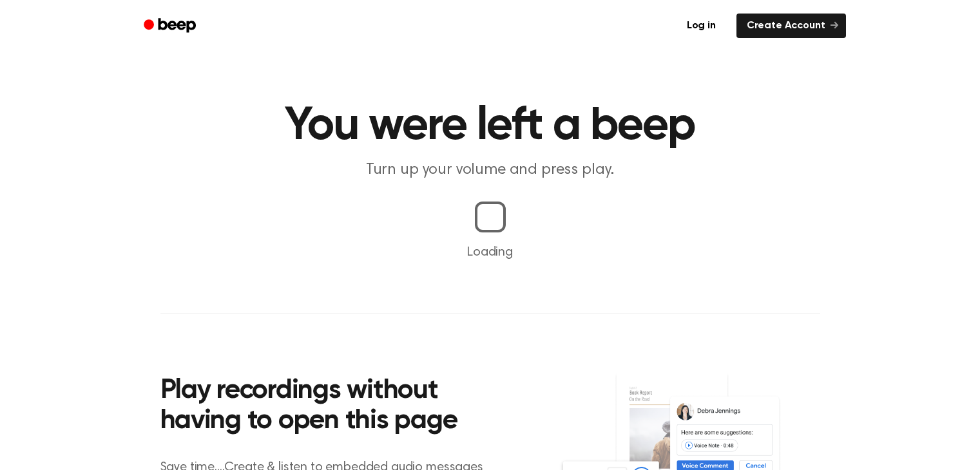  What do you see at coordinates (171, 26) in the screenshot?
I see `a: Beep` at bounding box center [171, 26].